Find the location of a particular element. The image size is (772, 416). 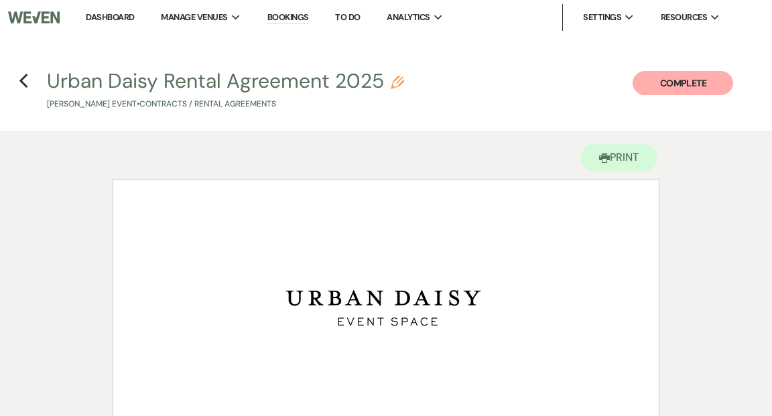

button: Print is located at coordinates (618, 157).